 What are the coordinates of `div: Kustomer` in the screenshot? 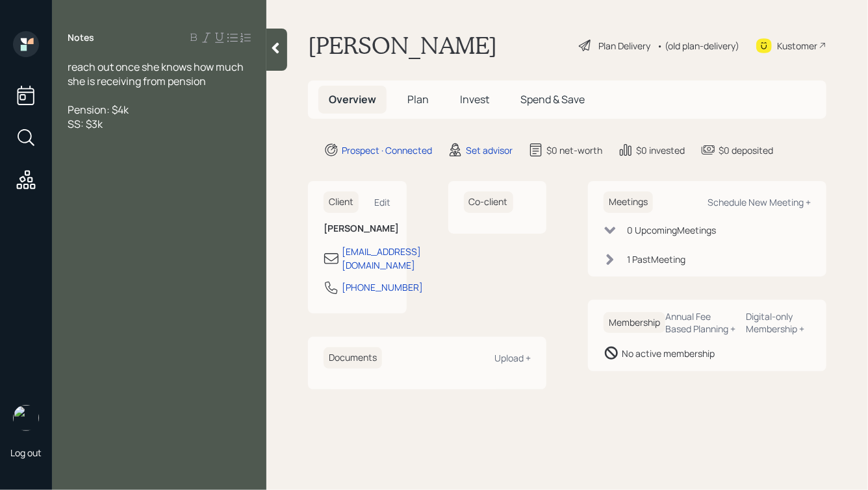 It's located at (797, 46).